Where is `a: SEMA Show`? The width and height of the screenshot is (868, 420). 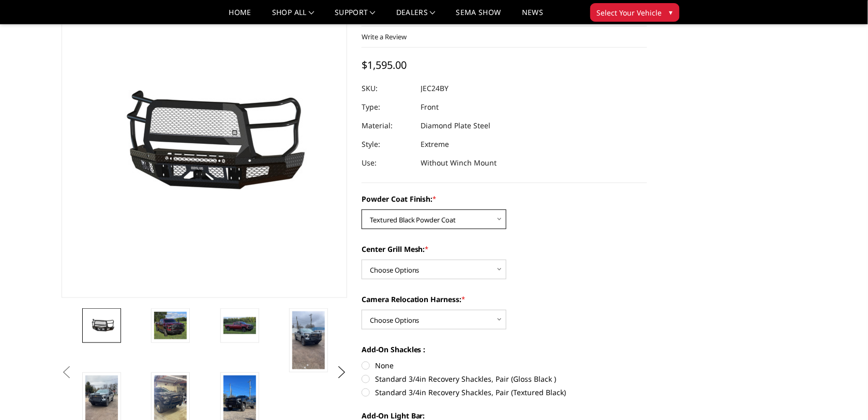 a: SEMA Show is located at coordinates (478, 16).